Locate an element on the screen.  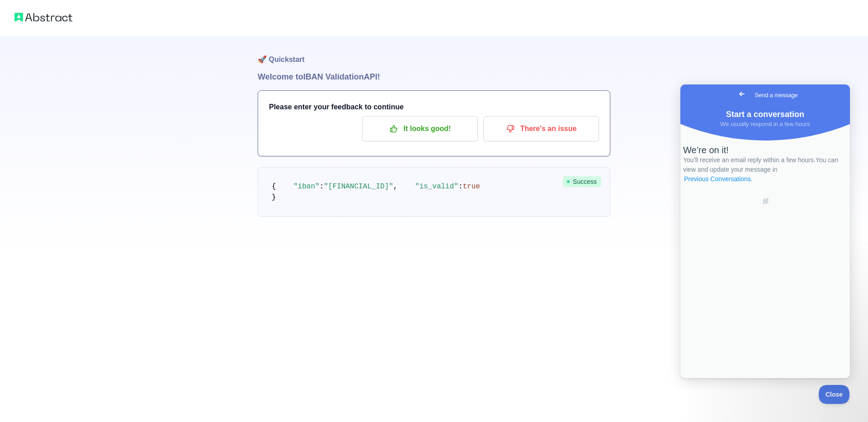
span: Success is located at coordinates (582, 182).